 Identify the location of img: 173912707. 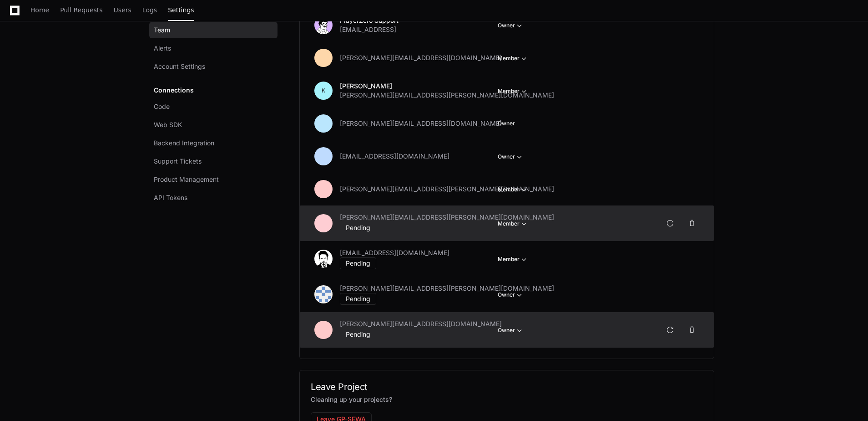
(324, 259).